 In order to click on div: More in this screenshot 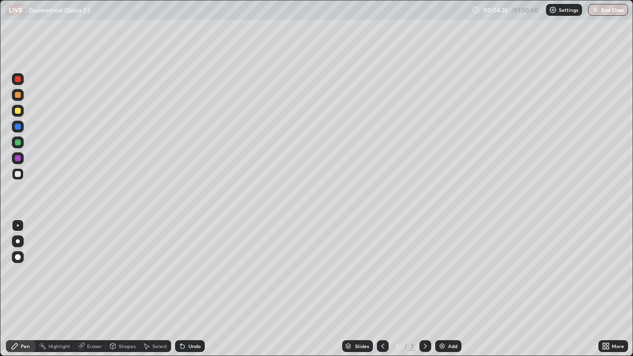, I will do `click(617, 346)`.